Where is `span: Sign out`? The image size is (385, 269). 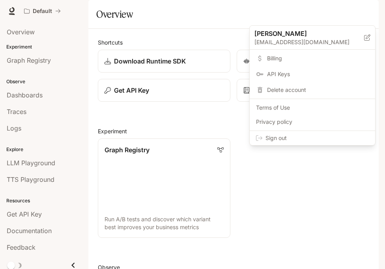 span: Sign out is located at coordinates (317, 138).